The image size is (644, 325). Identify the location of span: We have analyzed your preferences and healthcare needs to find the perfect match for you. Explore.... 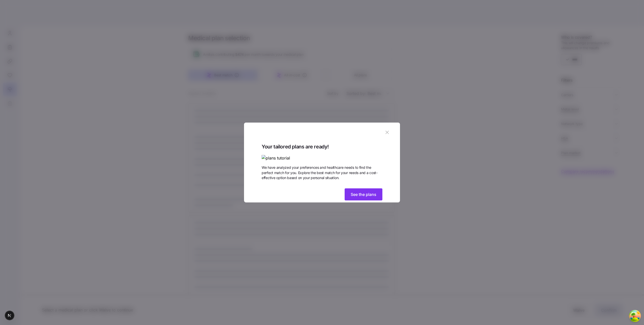
(322, 172).